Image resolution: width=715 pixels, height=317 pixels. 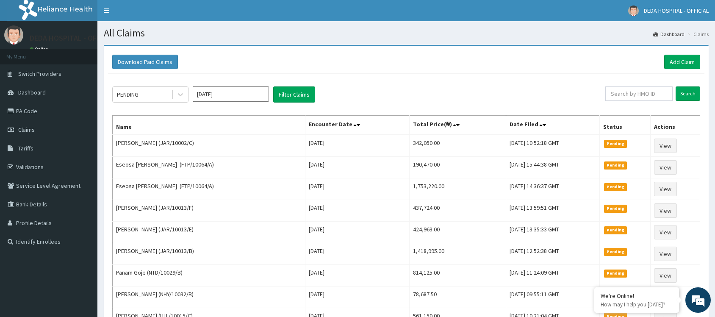 What do you see at coordinates (458, 125) in the screenshot?
I see `th: Total Price(₦)` at bounding box center [458, 125].